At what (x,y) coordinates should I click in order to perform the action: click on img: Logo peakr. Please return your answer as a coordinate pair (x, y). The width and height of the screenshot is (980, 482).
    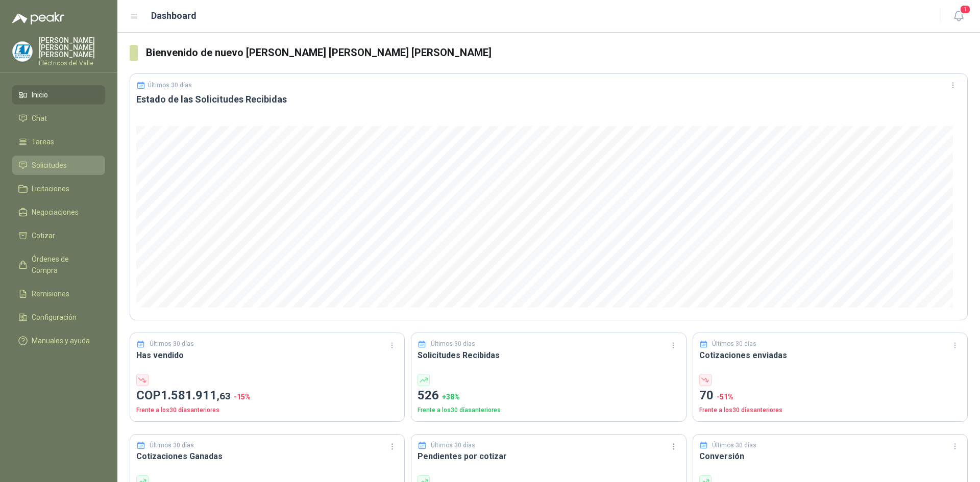
    Looking at the image, I should click on (38, 19).